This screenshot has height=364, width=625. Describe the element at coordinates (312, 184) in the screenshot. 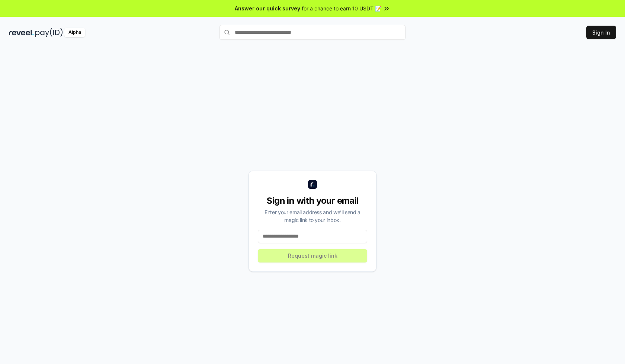

I see `img: logo_small` at that location.